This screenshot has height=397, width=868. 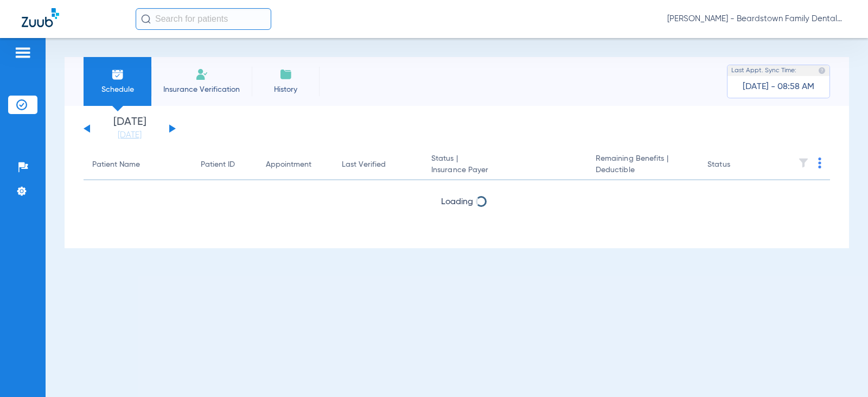 What do you see at coordinates (286, 74) in the screenshot?
I see `img: History` at bounding box center [286, 74].